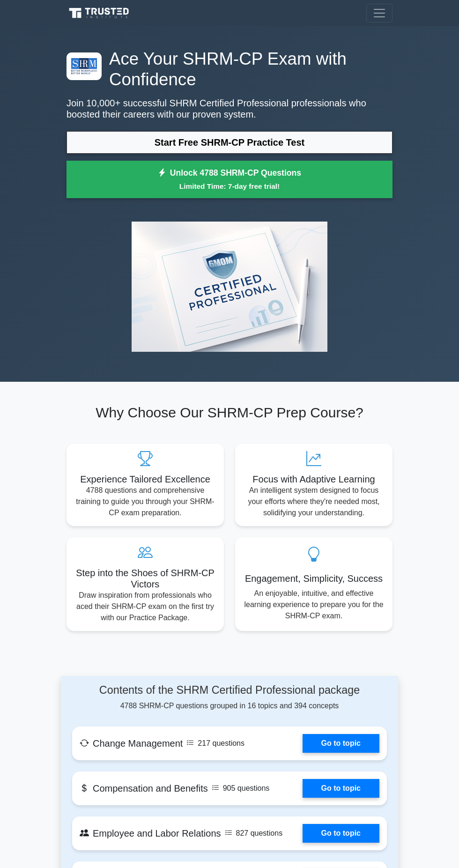 This screenshot has height=868, width=459. I want to click on h4: Contents of the SHRM Certified Professional package, so click(229, 690).